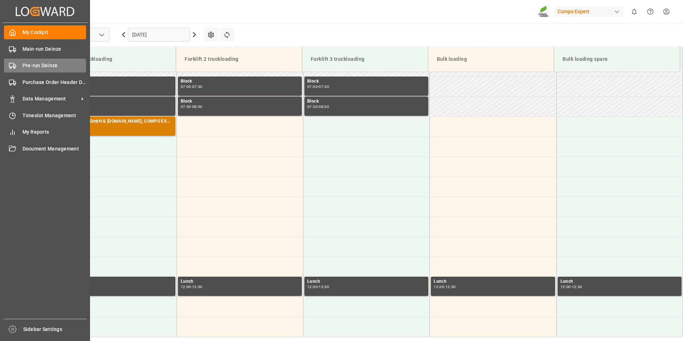 The image size is (683, 341). Describe the element at coordinates (491, 59) in the screenshot. I see `div: Bulk loading` at that location.